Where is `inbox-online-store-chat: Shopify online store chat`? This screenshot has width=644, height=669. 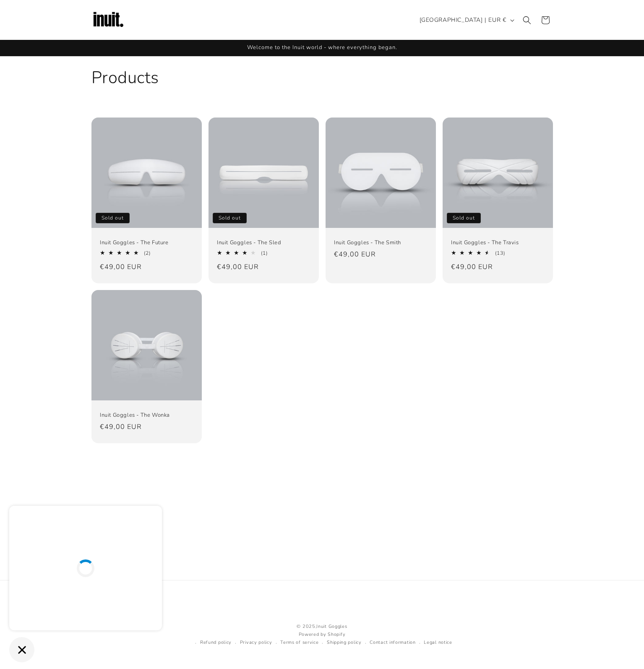
inbox-online-store-chat: Shopify online store chat is located at coordinates (86, 584).